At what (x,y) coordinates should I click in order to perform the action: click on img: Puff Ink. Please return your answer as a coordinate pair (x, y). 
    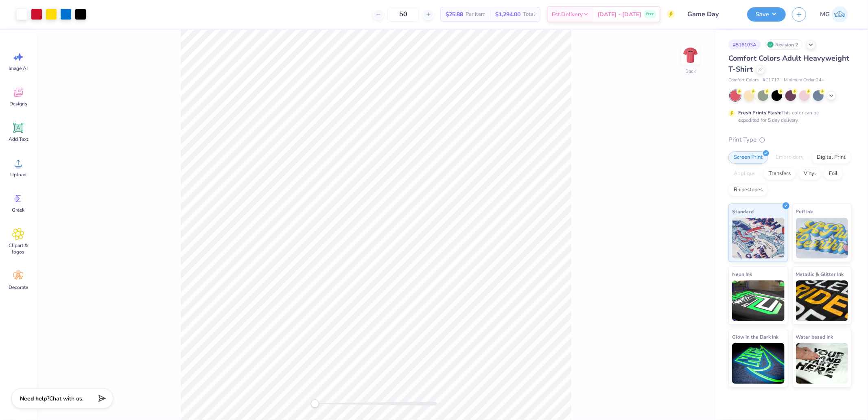
    Looking at the image, I should click on (822, 238).